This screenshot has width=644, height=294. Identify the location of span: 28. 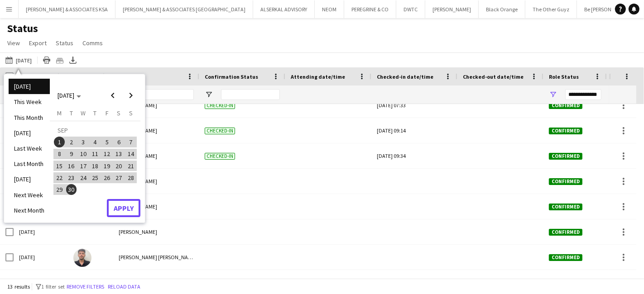
(131, 178).